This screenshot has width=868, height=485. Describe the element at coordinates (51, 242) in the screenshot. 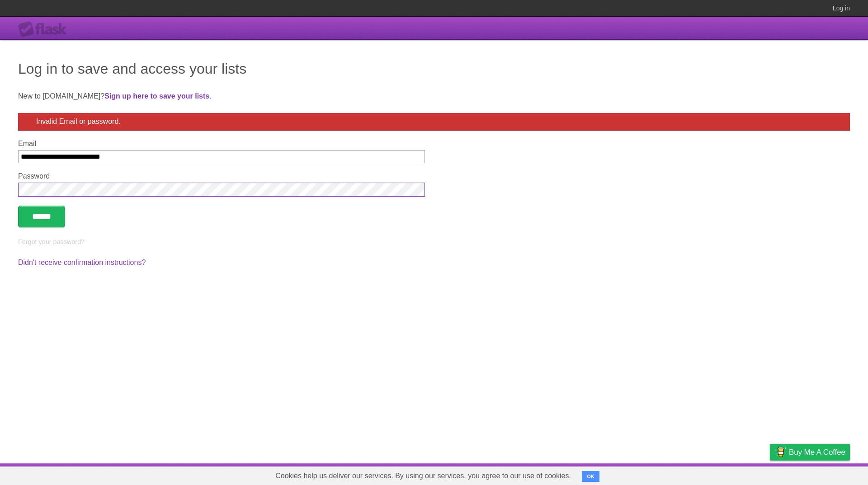

I see `a: Forgot your password?` at that location.